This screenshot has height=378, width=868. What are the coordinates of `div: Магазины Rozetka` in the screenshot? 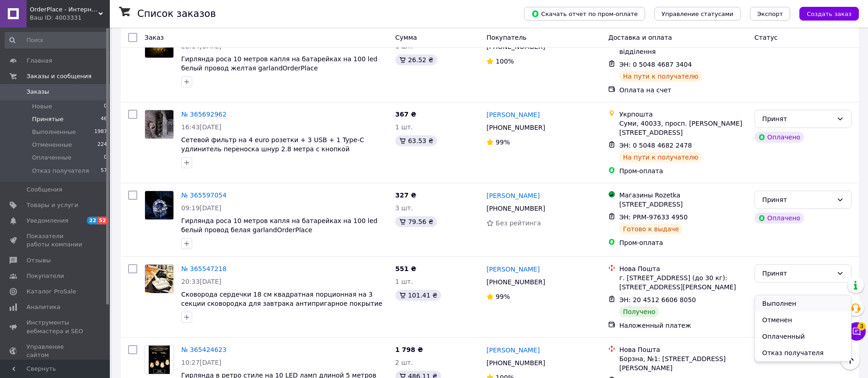 It's located at (682, 195).